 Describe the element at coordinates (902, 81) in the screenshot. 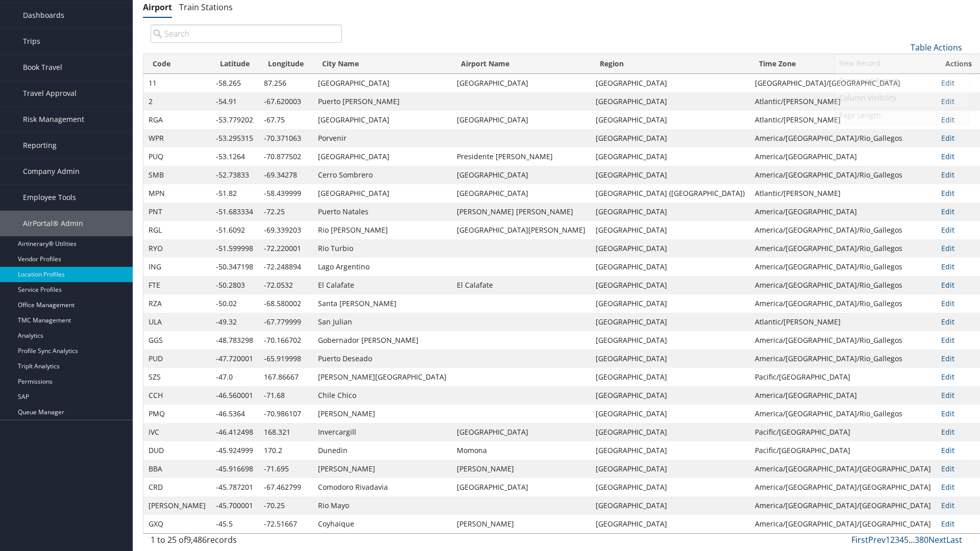

I see `a: Download Report` at that location.